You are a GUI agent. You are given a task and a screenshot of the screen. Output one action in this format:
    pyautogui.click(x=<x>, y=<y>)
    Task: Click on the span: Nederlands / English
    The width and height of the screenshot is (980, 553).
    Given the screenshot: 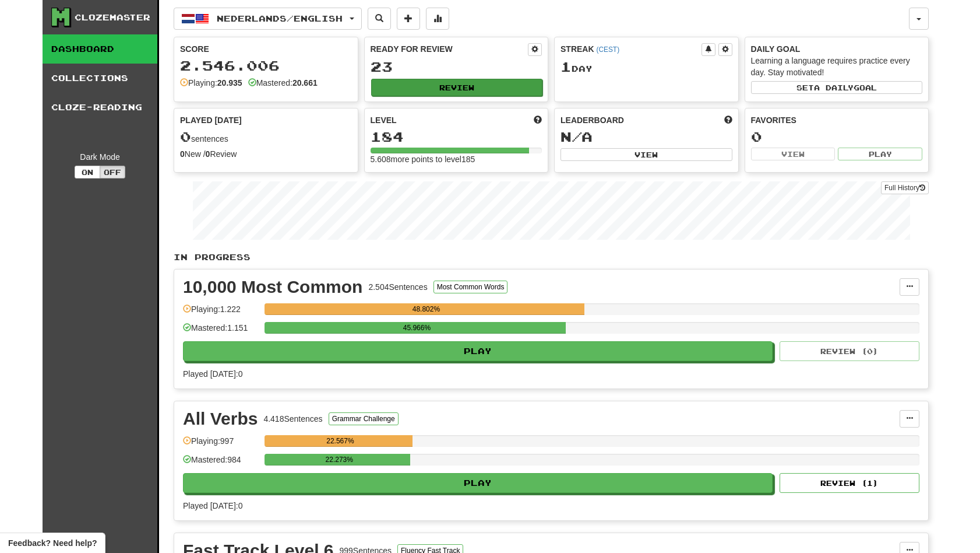 What is the action you would take?
    pyautogui.click(x=280, y=18)
    